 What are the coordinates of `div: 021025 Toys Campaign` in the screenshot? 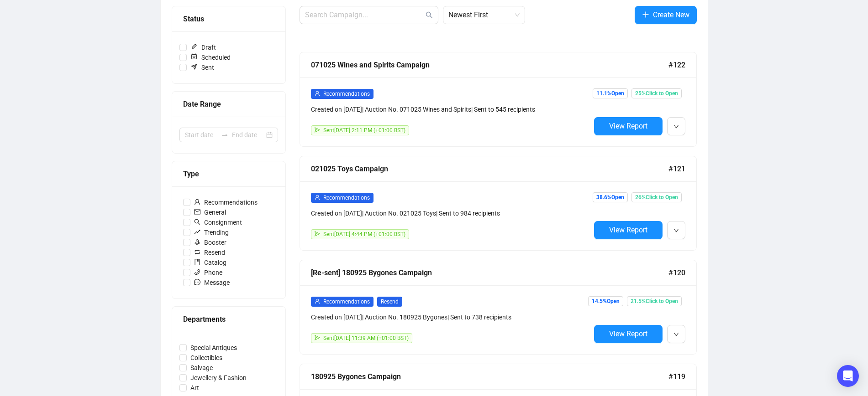 It's located at (490, 169).